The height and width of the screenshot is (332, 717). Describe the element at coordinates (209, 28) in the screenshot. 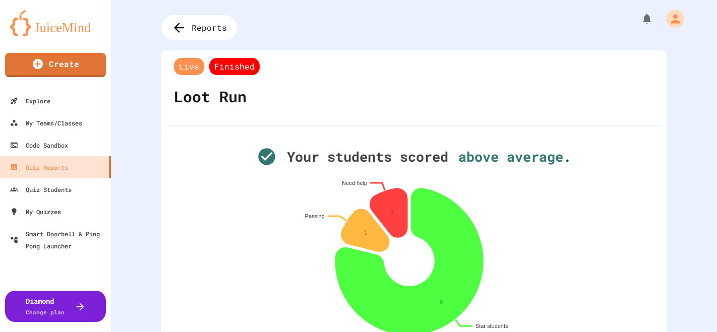

I see `span: Reports` at that location.